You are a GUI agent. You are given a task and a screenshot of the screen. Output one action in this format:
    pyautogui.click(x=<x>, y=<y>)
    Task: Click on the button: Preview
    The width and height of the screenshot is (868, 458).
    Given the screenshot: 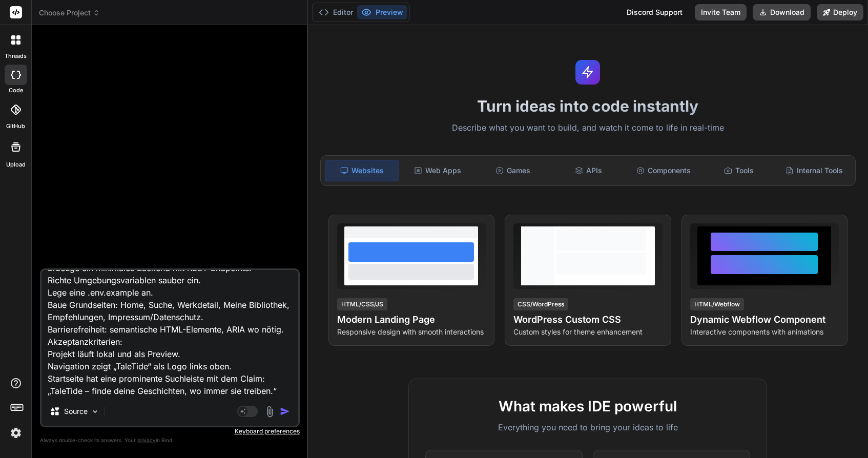 What is the action you would take?
    pyautogui.click(x=382, y=12)
    